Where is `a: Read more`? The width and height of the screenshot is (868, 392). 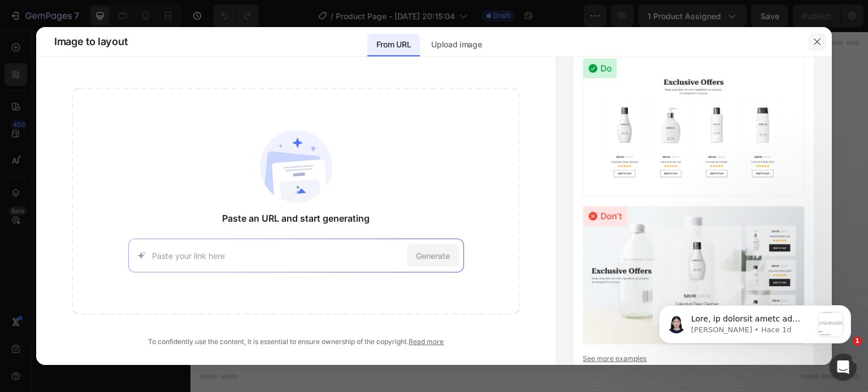
a: Read more is located at coordinates (426, 341).